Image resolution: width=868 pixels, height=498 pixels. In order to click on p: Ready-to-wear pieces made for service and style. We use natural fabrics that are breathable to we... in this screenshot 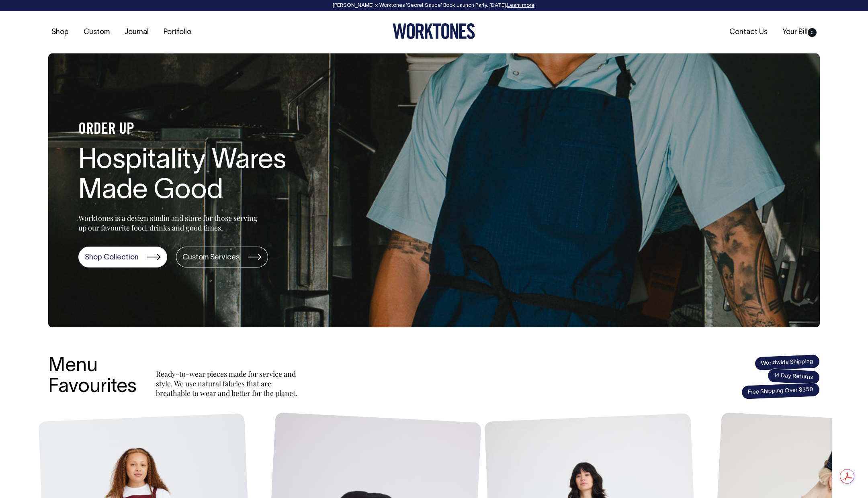, I will do `click(228, 383)`.